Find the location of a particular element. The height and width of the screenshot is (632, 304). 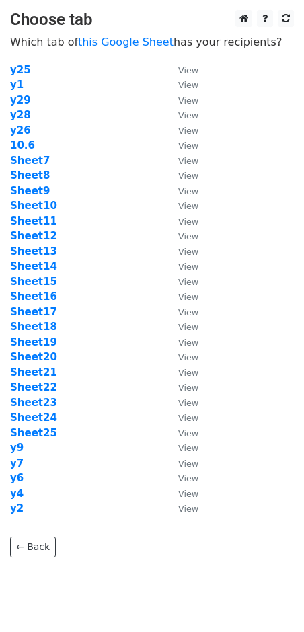

a: y4 is located at coordinates (17, 494).